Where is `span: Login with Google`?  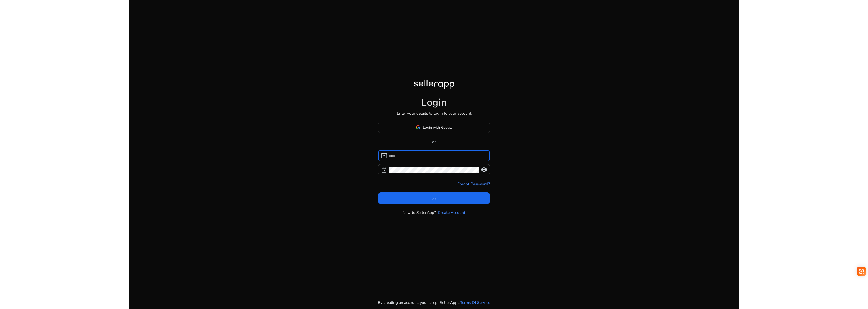
span: Login with Google is located at coordinates (438, 127).